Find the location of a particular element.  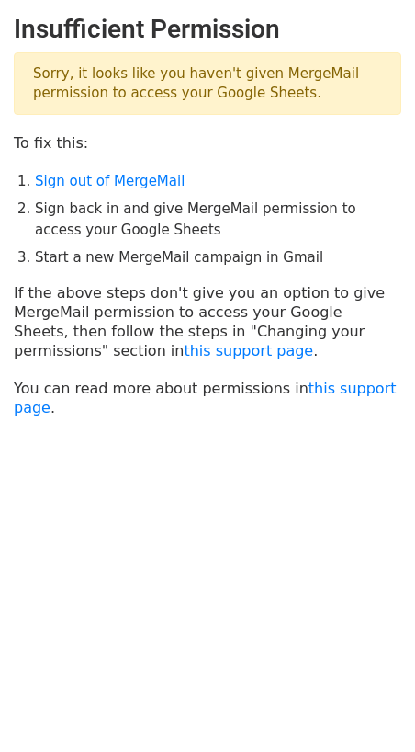

p: Sorry, it looks like you haven't given MergeMail permission to access your Google Sheets. is located at coordinates (208, 84).